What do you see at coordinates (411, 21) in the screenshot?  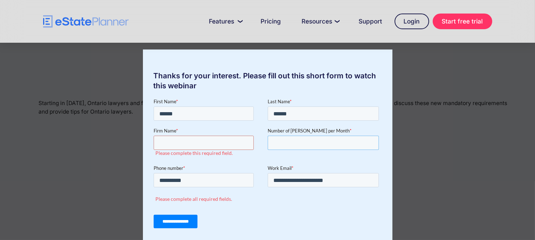 I see `a: Login` at bounding box center [411, 21].